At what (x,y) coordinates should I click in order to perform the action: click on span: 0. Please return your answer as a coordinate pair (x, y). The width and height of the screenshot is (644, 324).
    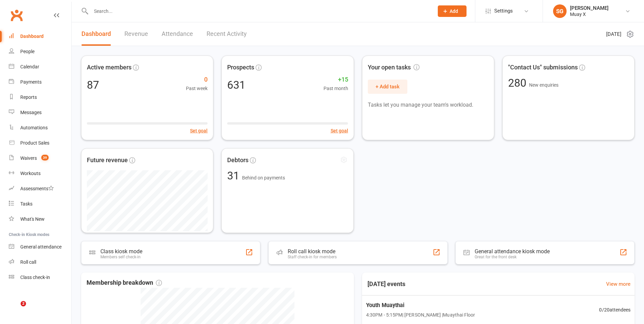
    Looking at the image, I should click on (197, 79).